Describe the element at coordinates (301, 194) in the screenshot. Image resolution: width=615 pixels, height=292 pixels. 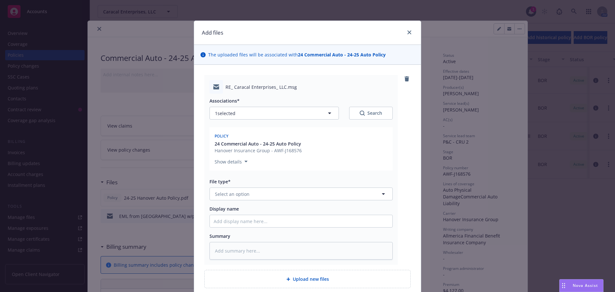
I see `button: Select an option` at that location.